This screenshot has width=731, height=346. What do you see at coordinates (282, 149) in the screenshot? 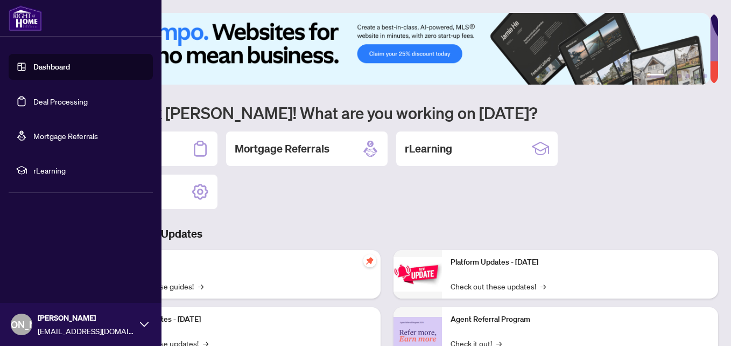
I see `h2: Mortgage Referrals` at bounding box center [282, 149].